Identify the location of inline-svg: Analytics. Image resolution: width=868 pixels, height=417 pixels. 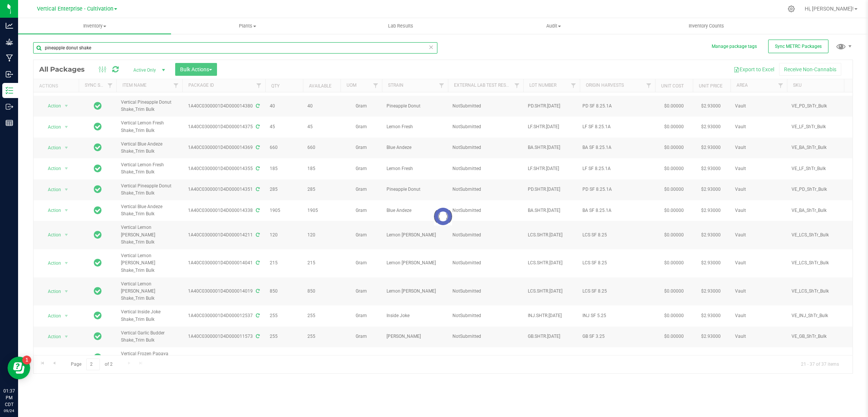
(10, 26).